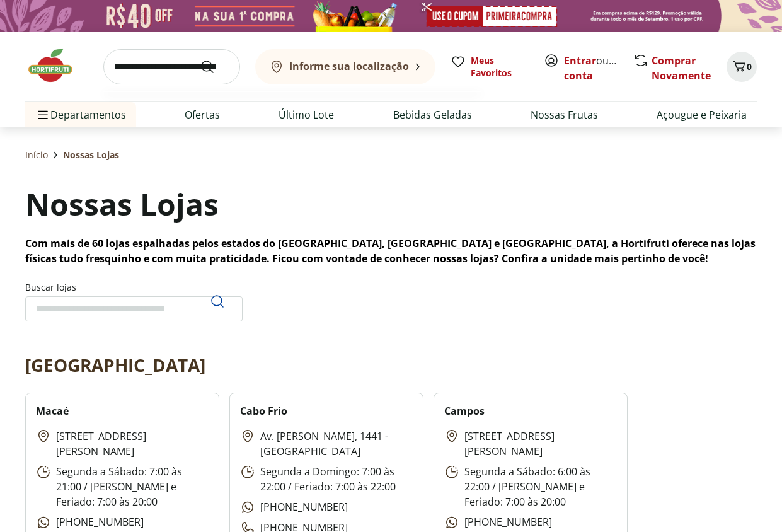 The height and width of the screenshot is (532, 782). I want to click on span: Departamentos, so click(81, 115).